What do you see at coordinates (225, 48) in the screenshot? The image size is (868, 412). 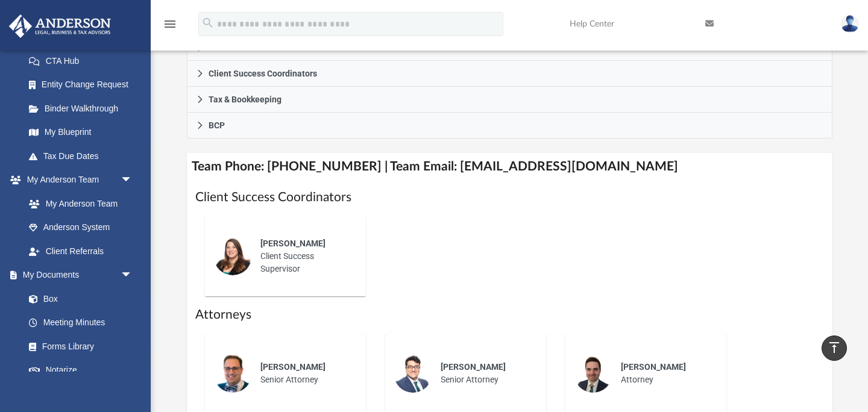 I see `span: Advisors` at bounding box center [225, 48].